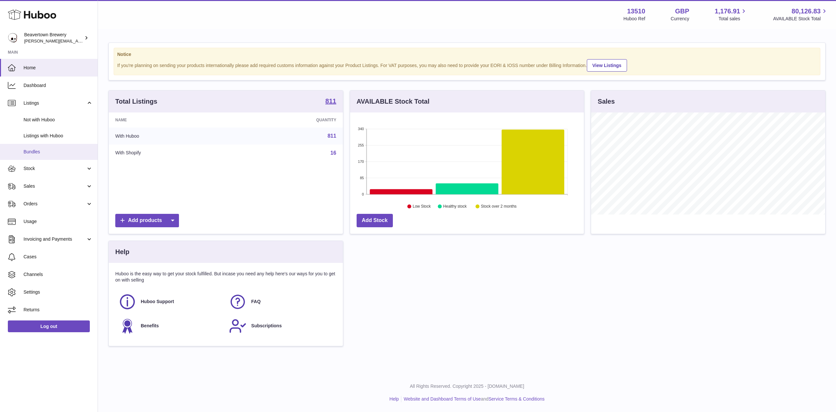  I want to click on strong: Notice, so click(467, 54).